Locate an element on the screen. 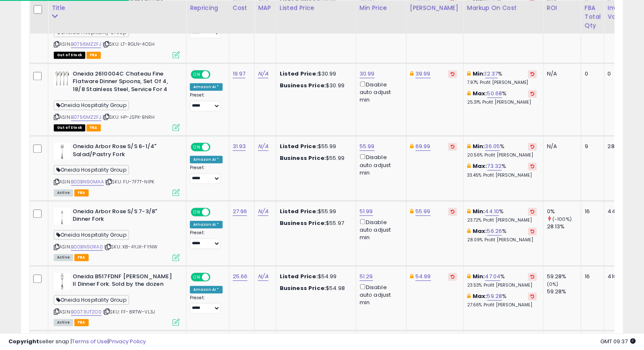 The width and height of the screenshot is (644, 350). b: Oneida Arbor Rose S/S 7-3/8" Dinner Fork is located at coordinates (124, 216).